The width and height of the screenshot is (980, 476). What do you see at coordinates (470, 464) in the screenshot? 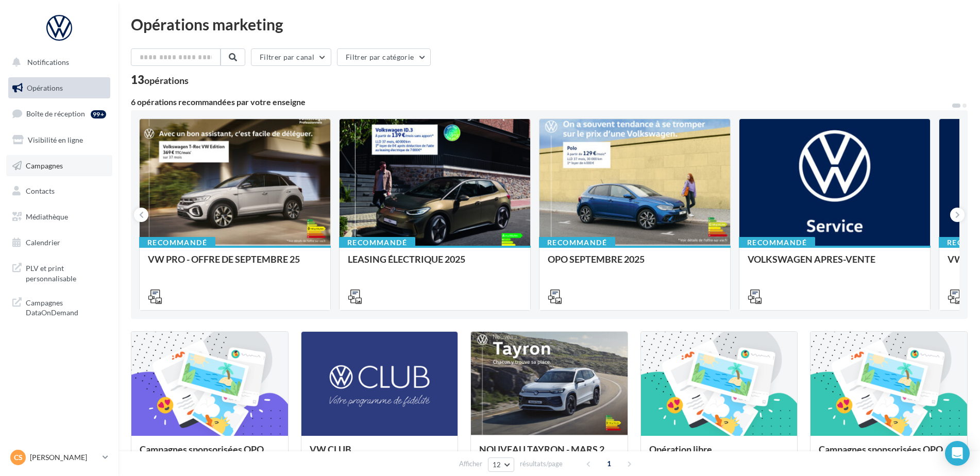
I see `span: Afficher` at bounding box center [470, 464].